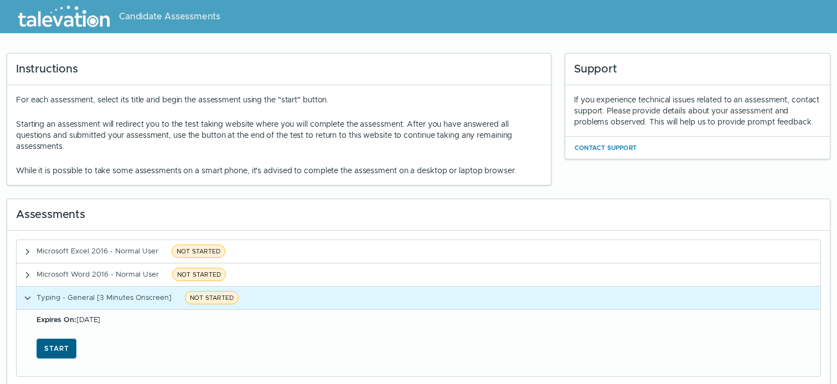 The image size is (837, 384). What do you see at coordinates (279, 170) in the screenshot?
I see `p: While it is possible to take some assessments on a smart phone, it's advised to complete the asse...` at bounding box center [279, 170].